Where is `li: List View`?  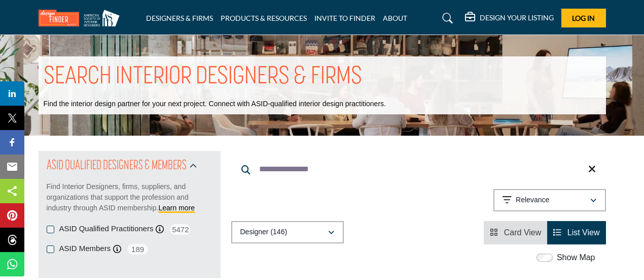 li: List View is located at coordinates (576, 233).